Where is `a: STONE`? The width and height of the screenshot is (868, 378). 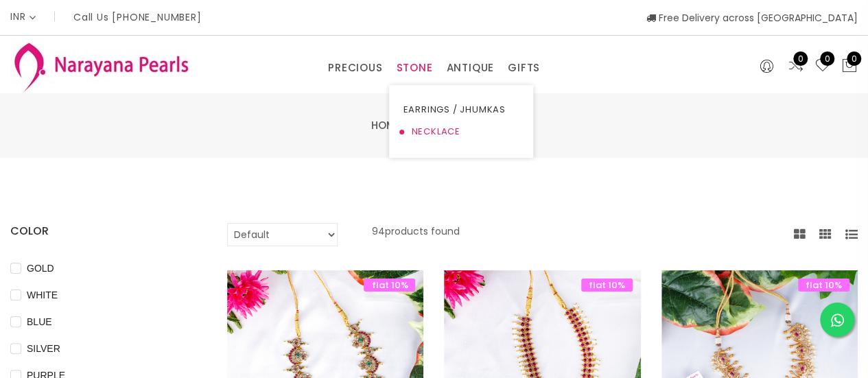
a: STONE is located at coordinates (414, 68).